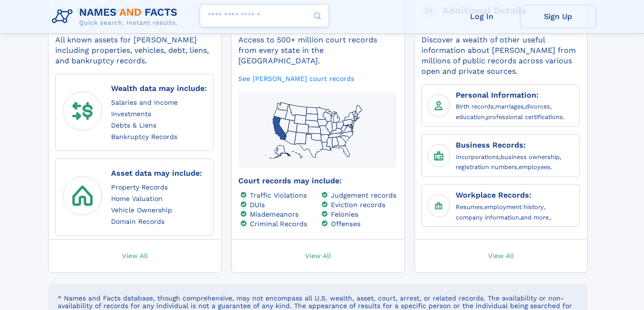 This screenshot has width=644, height=310. I want to click on a: registration numbers, so click(486, 166).